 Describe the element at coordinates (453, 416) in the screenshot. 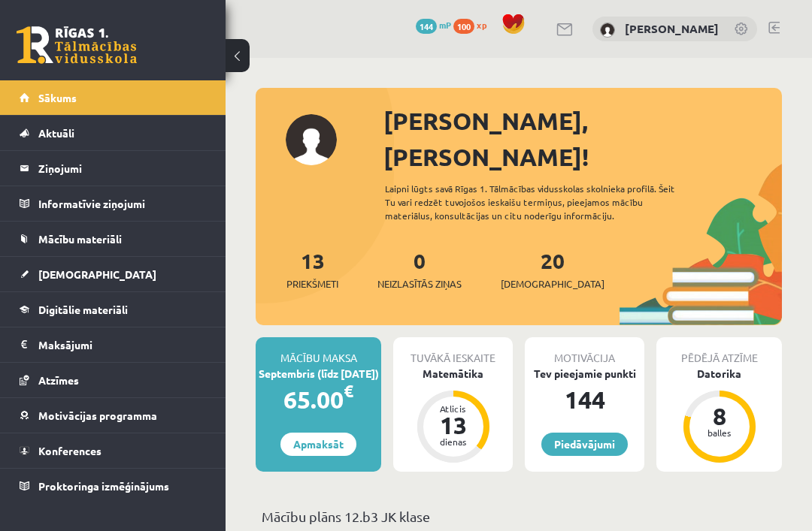

I see `a: Matemātika Atlicis 13 dienas` at that location.